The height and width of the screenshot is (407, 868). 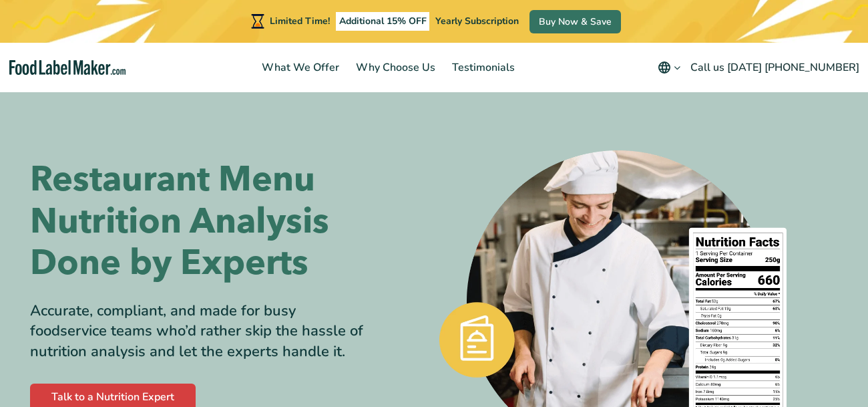 I want to click on a: Buy Now & Save, so click(x=575, y=21).